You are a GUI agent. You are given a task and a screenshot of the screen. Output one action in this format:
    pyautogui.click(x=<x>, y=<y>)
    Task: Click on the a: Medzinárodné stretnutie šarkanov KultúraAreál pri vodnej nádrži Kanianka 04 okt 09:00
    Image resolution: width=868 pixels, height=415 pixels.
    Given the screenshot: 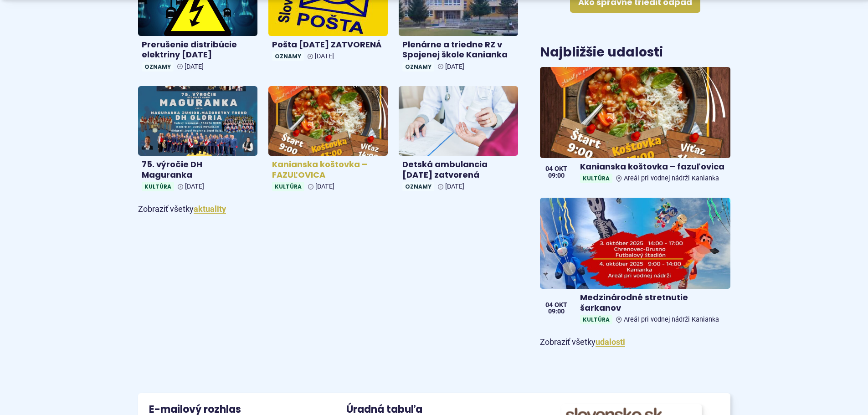 What is the action you would take?
    pyautogui.click(x=635, y=263)
    